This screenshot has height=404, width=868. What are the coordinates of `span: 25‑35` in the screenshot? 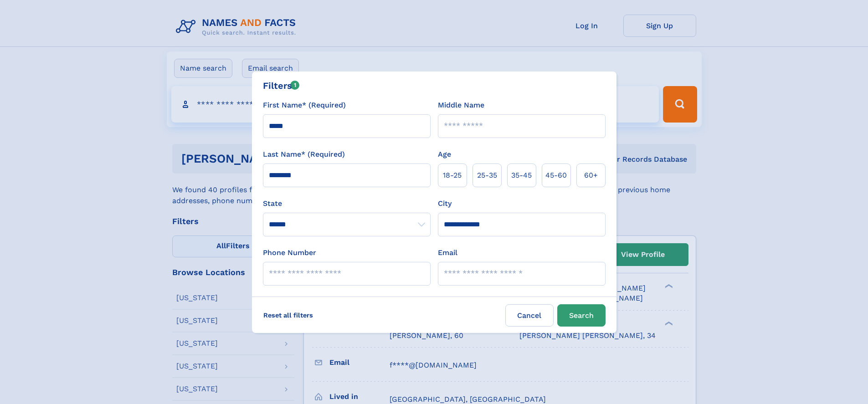 It's located at (487, 176).